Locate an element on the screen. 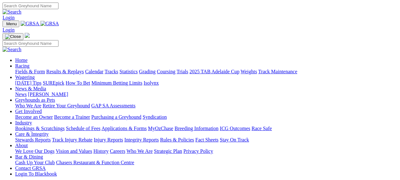 This screenshot has width=400, height=180. span: Menu is located at coordinates (11, 24).